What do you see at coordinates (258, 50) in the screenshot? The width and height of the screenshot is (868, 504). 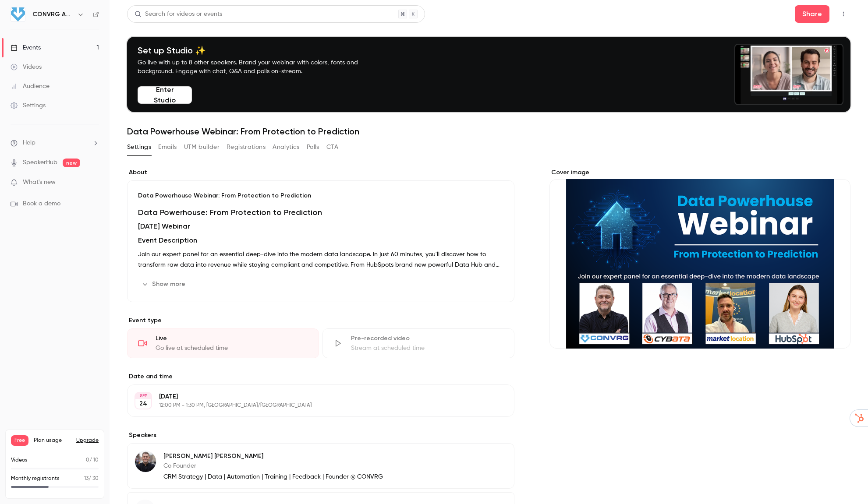 I see `h4: Set up Studio ✨` at bounding box center [258, 50].